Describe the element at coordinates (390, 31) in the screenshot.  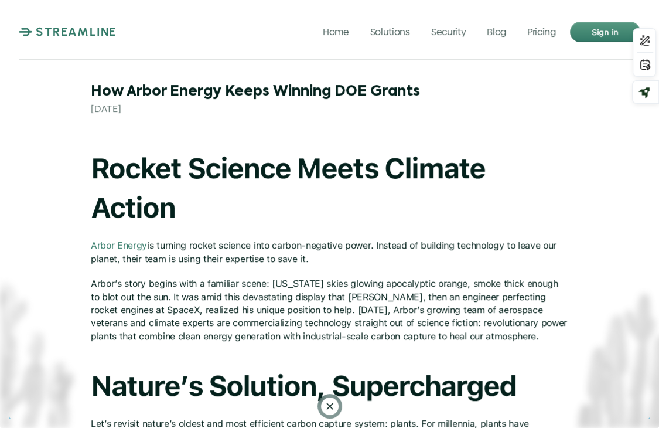
I see `p: Solutions` at that location.